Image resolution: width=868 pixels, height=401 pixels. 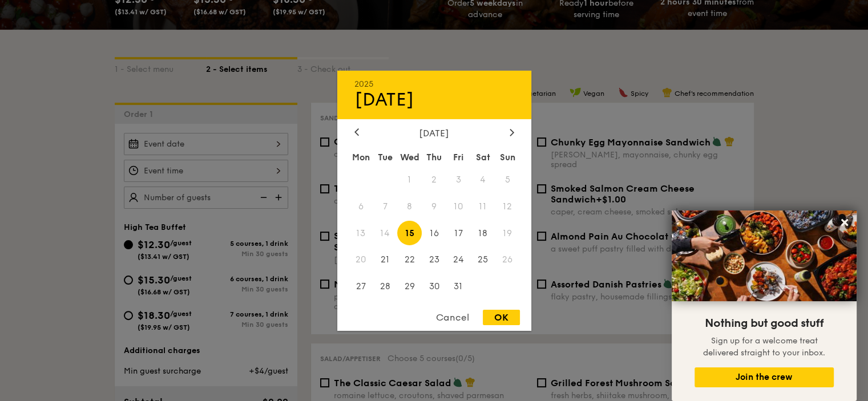 I want to click on span: 20, so click(x=361, y=259).